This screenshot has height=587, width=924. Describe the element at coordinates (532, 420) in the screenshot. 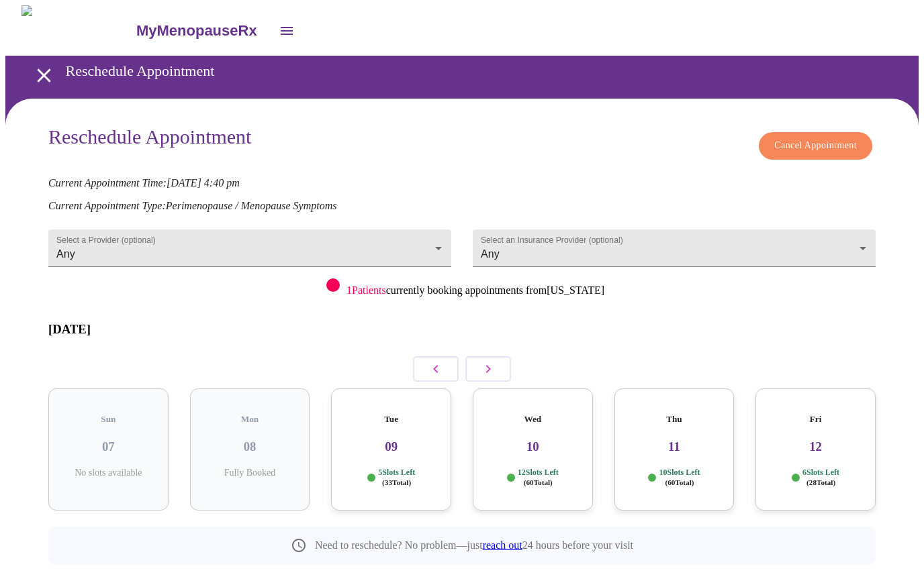

I see `h5: Wed` at that location.